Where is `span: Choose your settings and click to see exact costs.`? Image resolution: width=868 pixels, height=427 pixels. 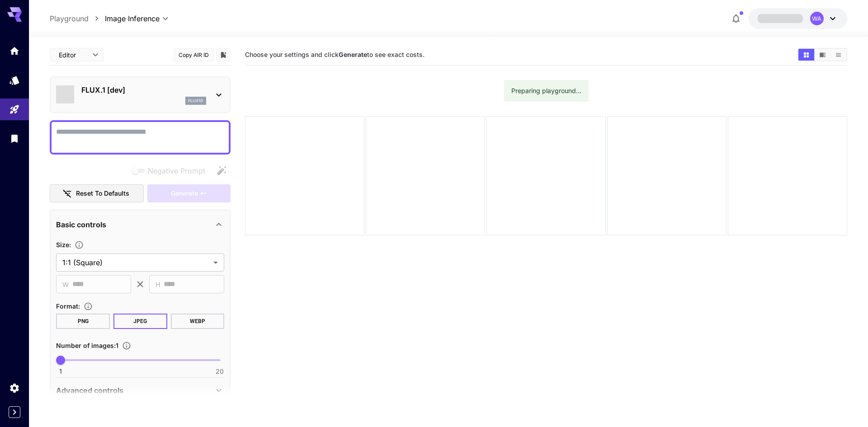 span: Choose your settings and click to see exact costs. is located at coordinates (335, 54).